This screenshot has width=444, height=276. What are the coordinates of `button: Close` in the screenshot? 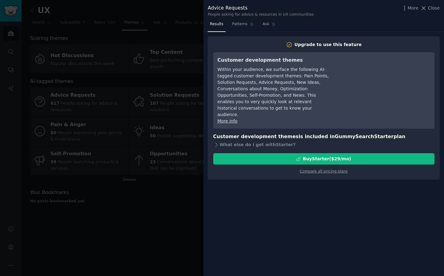 It's located at (430, 8).